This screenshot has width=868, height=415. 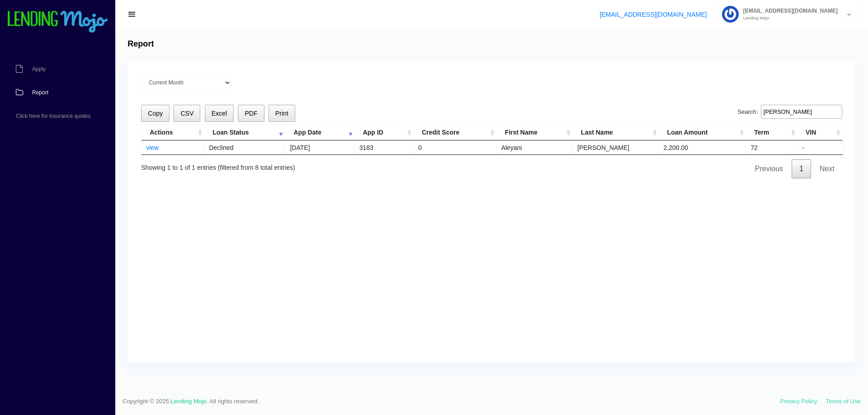 What do you see at coordinates (535, 148) in the screenshot?
I see `td: Aleyani` at bounding box center [535, 148].